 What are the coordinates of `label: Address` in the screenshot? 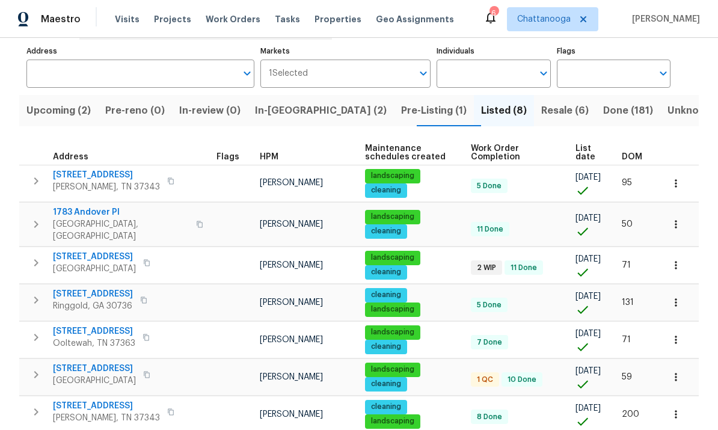 It's located at (140, 51).